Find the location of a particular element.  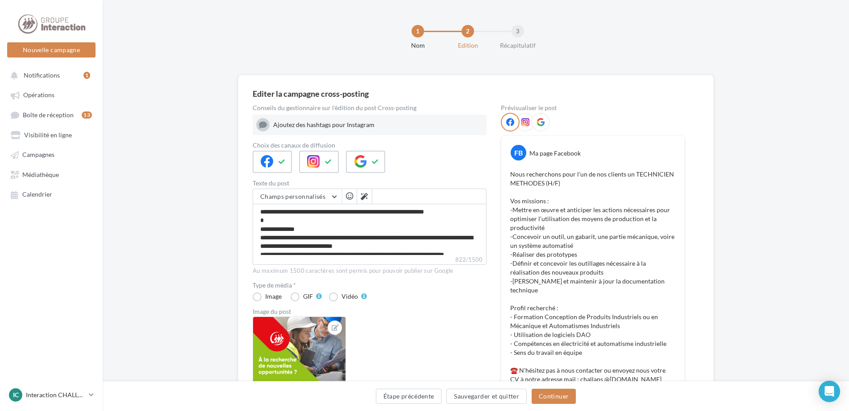

div: Ajoutez des hashtags pour Instagram is located at coordinates (378, 125).